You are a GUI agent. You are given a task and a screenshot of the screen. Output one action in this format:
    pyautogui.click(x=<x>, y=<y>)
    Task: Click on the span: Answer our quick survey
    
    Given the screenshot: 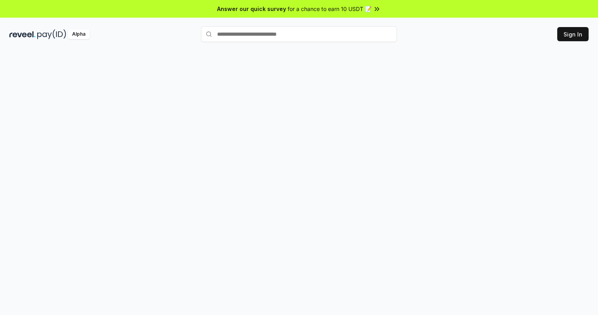 What is the action you would take?
    pyautogui.click(x=252, y=9)
    